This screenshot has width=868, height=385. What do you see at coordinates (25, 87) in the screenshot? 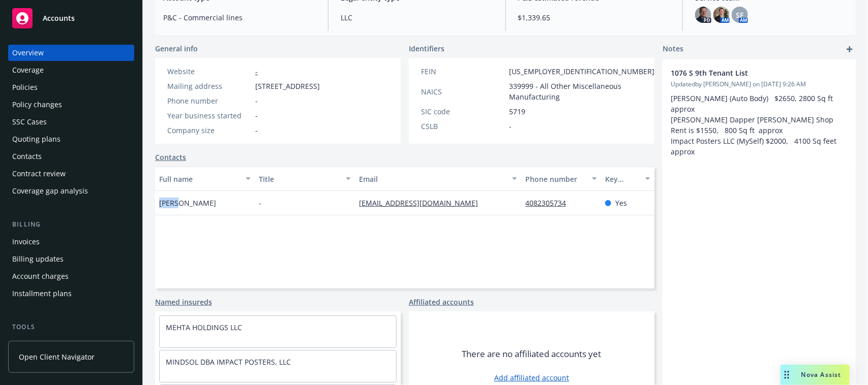
I see `div: Policies` at bounding box center [25, 87].